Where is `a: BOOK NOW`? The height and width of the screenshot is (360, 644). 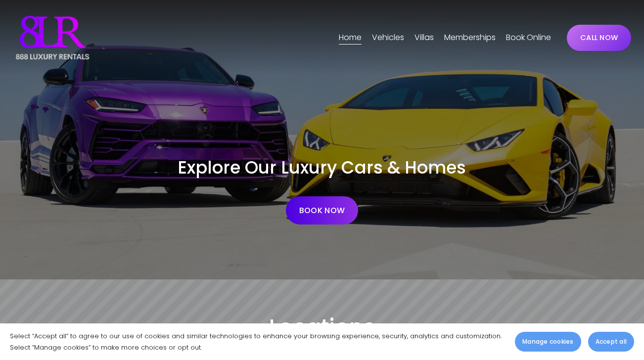 a: BOOK NOW is located at coordinates (322, 210).